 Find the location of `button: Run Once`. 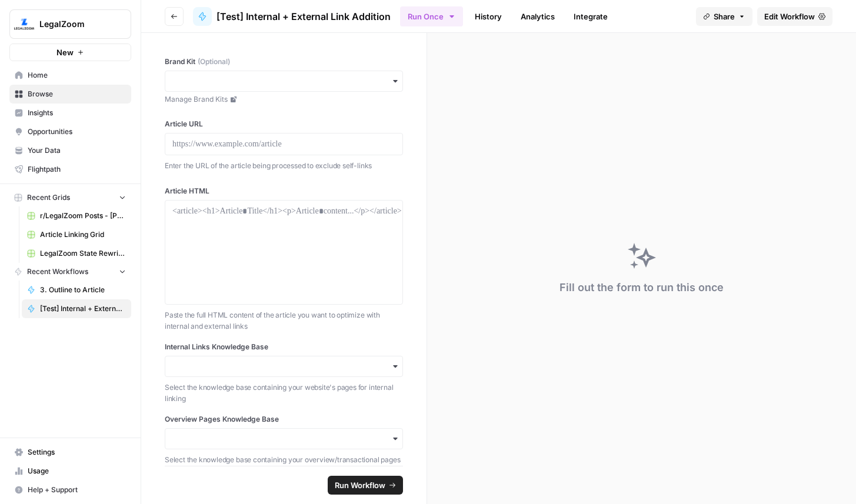

button: Run Once is located at coordinates (431, 17).